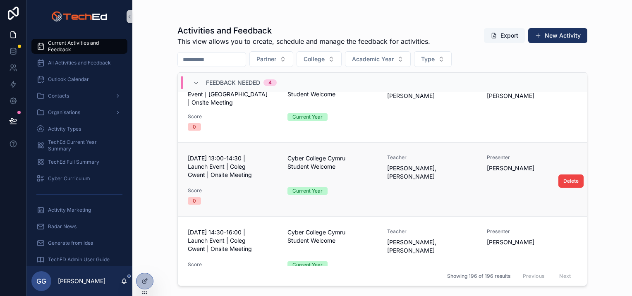 The width and height of the screenshot is (632, 296). I want to click on button: New Activity, so click(558, 36).